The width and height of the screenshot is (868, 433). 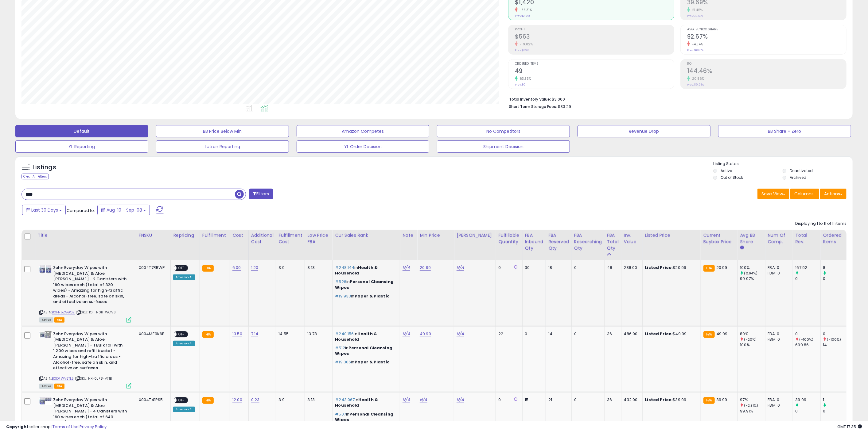 I want to click on small: (-20%), so click(x=750, y=339).